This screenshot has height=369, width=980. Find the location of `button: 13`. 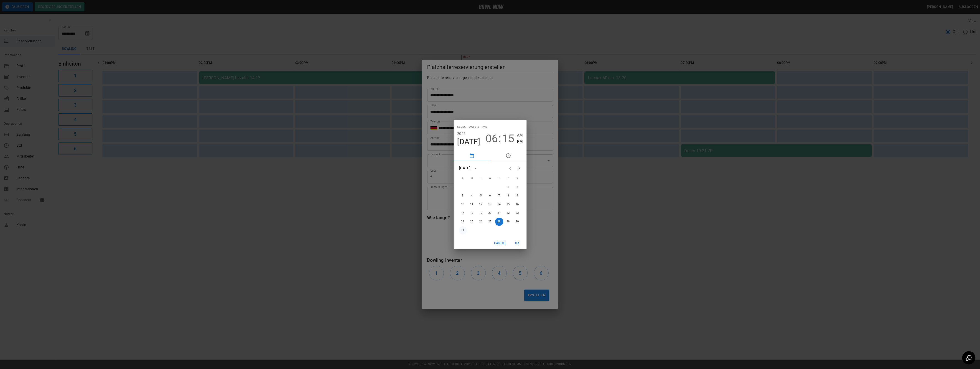

button: 13 is located at coordinates (490, 205).